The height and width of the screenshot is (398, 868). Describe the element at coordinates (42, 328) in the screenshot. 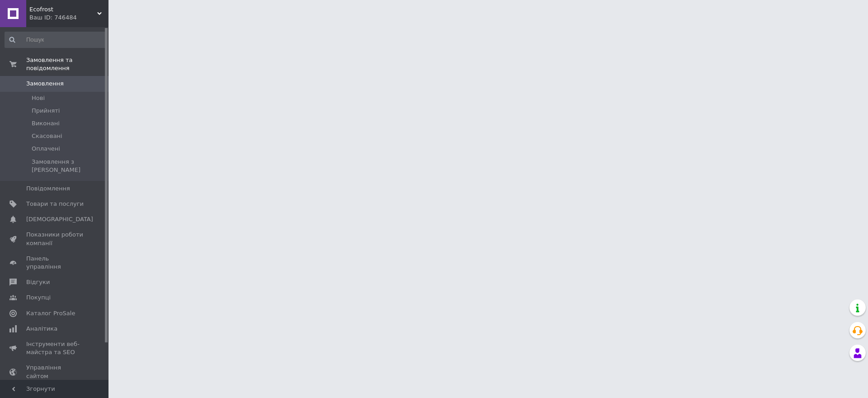

I see `span: Аналітика` at that location.